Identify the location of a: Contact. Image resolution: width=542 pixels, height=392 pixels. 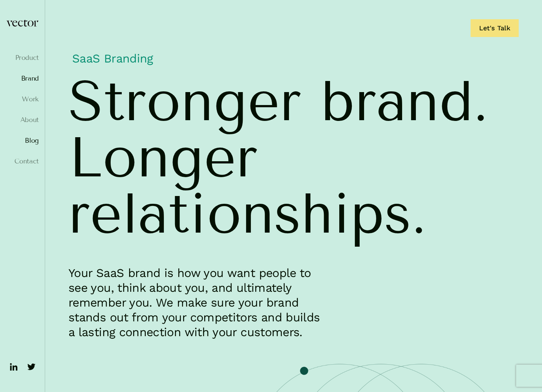
(22, 161).